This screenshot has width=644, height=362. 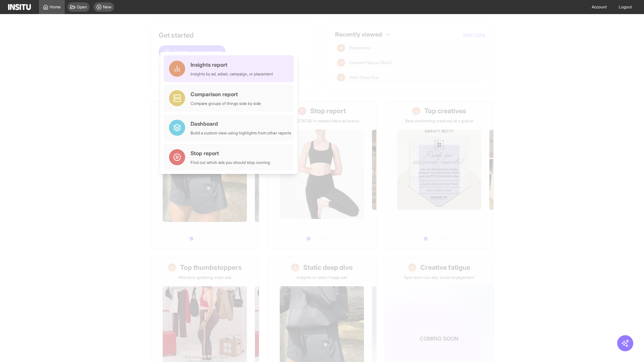 What do you see at coordinates (107, 7) in the screenshot?
I see `span: New` at bounding box center [107, 7].